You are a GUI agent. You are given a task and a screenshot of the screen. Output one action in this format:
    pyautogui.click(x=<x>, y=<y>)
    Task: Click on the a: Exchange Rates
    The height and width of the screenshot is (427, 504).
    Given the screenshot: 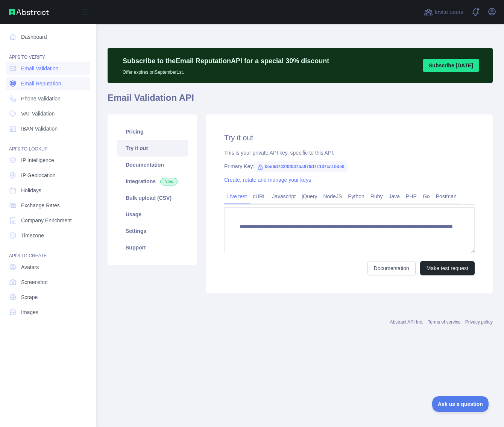 What is the action you would take?
    pyautogui.click(x=48, y=205)
    